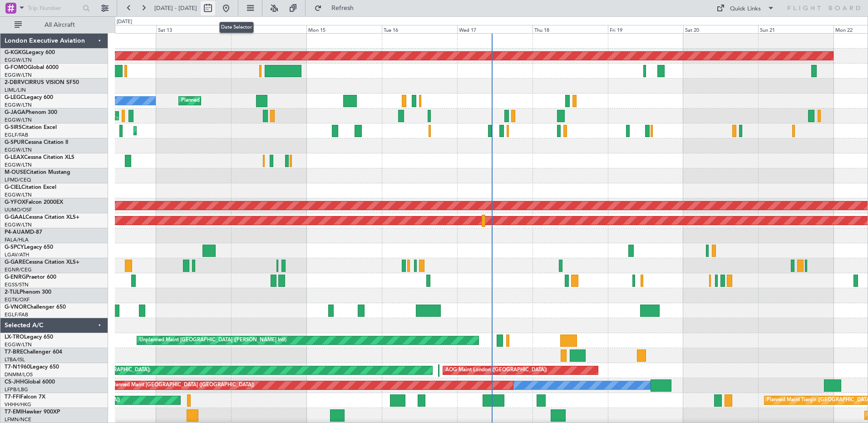  I want to click on a: LIML/LIN, so click(15, 90).